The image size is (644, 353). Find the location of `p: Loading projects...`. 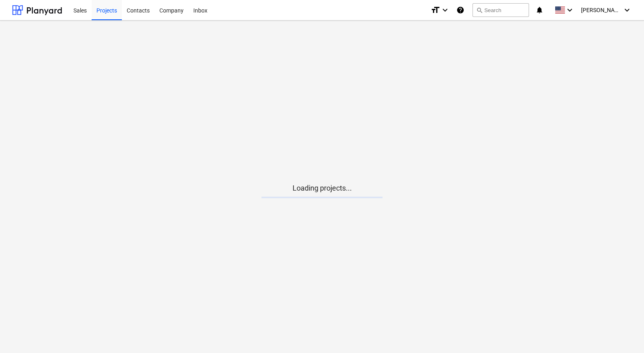

p: Loading projects... is located at coordinates (322, 188).